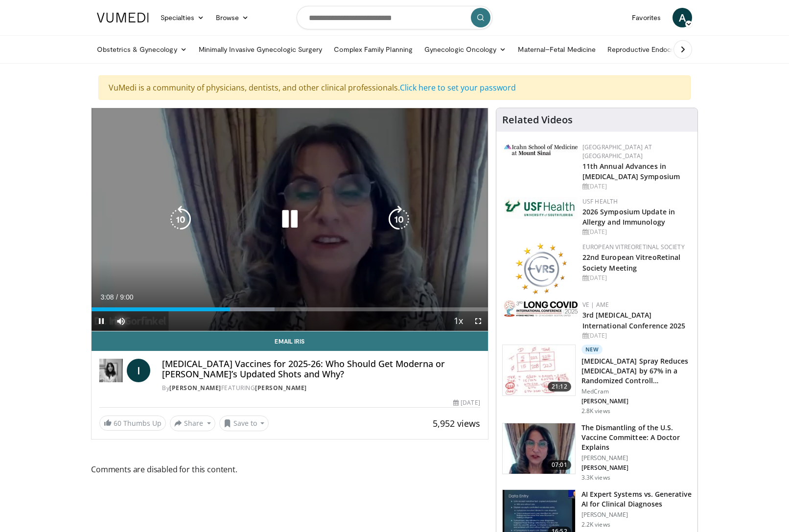 The height and width of the screenshot is (532, 789). What do you see at coordinates (244, 423) in the screenshot?
I see `button: Save to` at bounding box center [244, 423].